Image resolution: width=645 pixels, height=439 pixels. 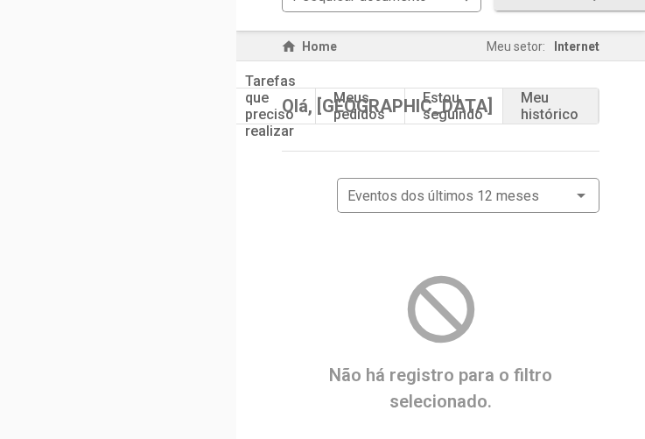 I want to click on div: Tarefas que preciso realizar, so click(x=271, y=106).